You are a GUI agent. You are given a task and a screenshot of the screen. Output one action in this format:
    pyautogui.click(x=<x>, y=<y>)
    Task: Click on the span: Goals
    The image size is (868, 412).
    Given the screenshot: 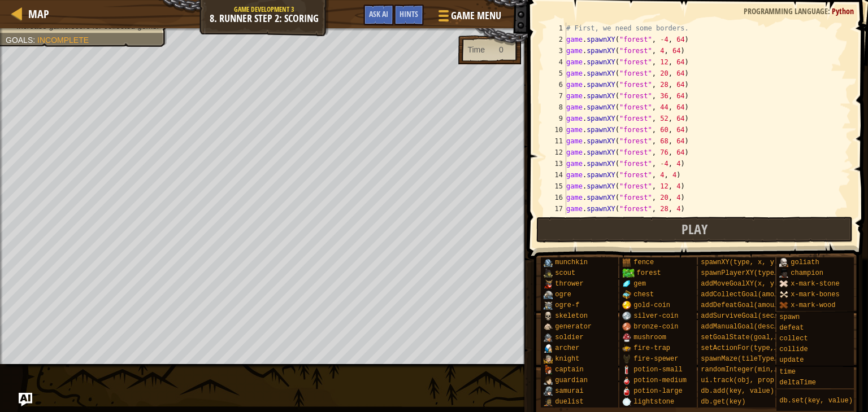 What is the action you would take?
    pyautogui.click(x=19, y=40)
    